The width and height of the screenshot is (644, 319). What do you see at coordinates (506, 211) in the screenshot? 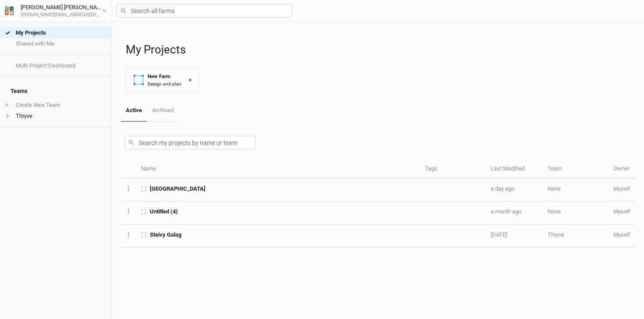
I see `span: Aug 25, 2025 5:14 PM` at bounding box center [506, 211].